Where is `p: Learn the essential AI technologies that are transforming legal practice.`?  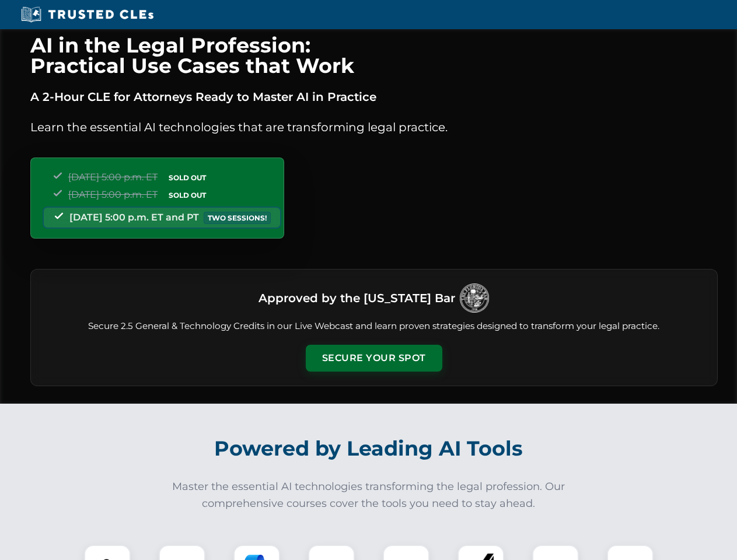
p: Learn the essential AI technologies that are transforming legal practice. is located at coordinates (374, 127).